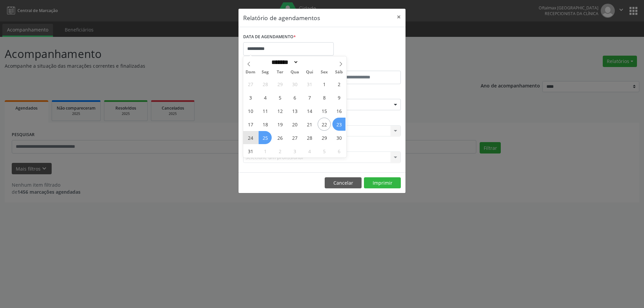 Image resolution: width=644 pixels, height=308 pixels. What do you see at coordinates (309, 137) in the screenshot?
I see `span: Agosto 28, 2025` at bounding box center [309, 137].